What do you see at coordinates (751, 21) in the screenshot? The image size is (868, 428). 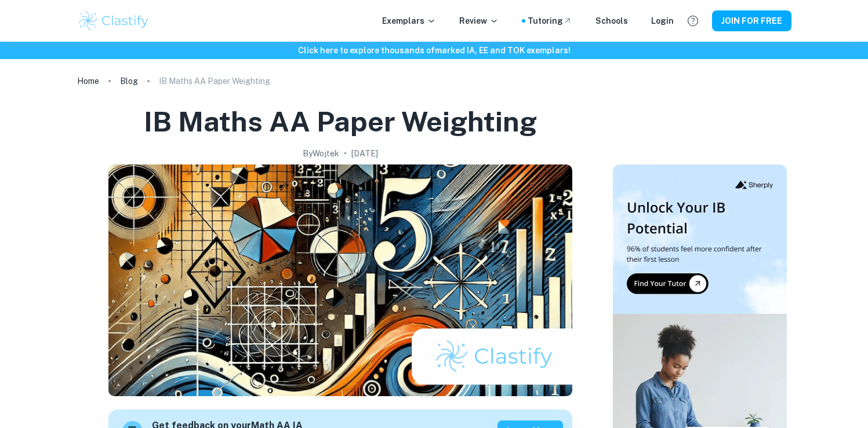 I see `button: JOIN FOR FREE` at bounding box center [751, 21].